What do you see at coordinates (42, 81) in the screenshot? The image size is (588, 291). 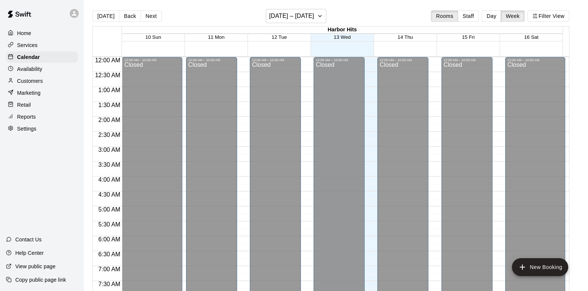 I see `a: Customers` at bounding box center [42, 81].